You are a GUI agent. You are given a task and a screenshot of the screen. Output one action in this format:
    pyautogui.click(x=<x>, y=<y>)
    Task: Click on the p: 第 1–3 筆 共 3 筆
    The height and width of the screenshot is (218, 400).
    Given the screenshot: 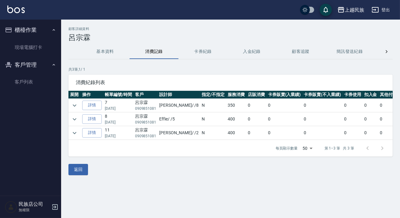 What is the action you would take?
    pyautogui.click(x=339, y=148)
    